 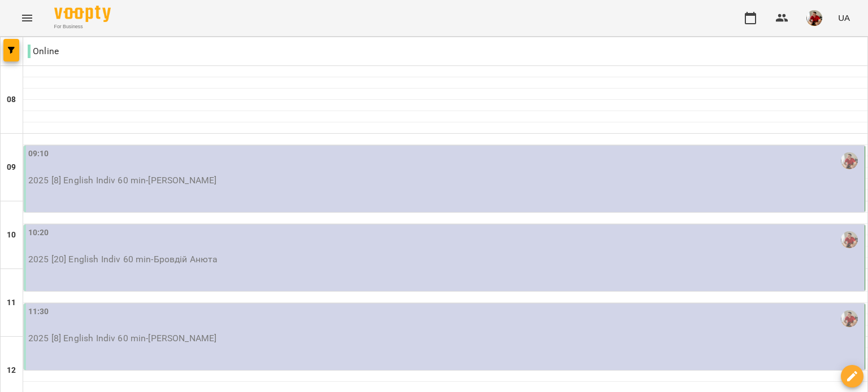 What do you see at coordinates (82, 26) in the screenshot?
I see `span: For Business` at bounding box center [82, 26].